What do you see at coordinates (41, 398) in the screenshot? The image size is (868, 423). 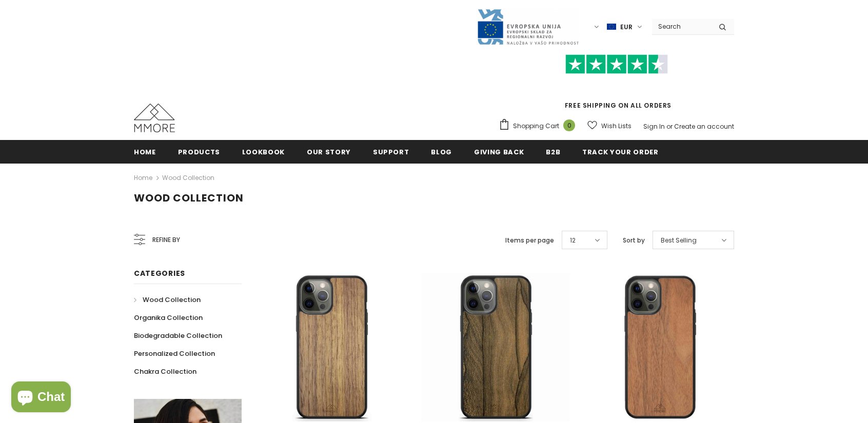 I see `inbox-online-store-chat: Shopify online store chat` at bounding box center [41, 398].